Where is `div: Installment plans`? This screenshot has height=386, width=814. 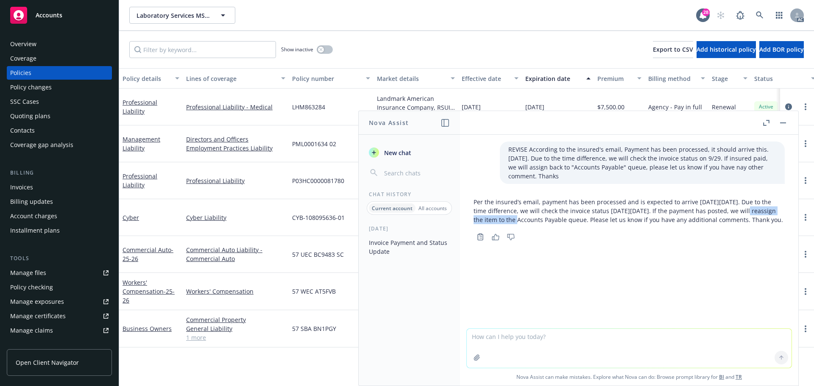 div: Installment plans is located at coordinates (35, 231).